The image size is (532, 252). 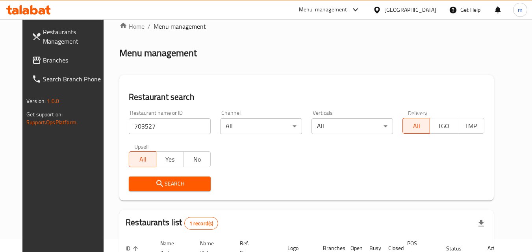 I want to click on a: Restaurants Management, so click(x=68, y=37).